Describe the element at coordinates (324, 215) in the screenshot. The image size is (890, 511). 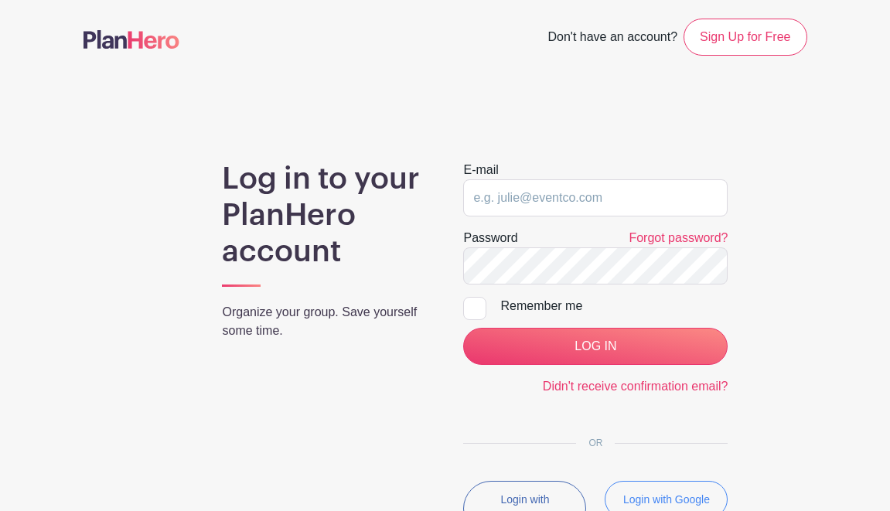
I see `h1: Log in to your PlanHero account` at that location.